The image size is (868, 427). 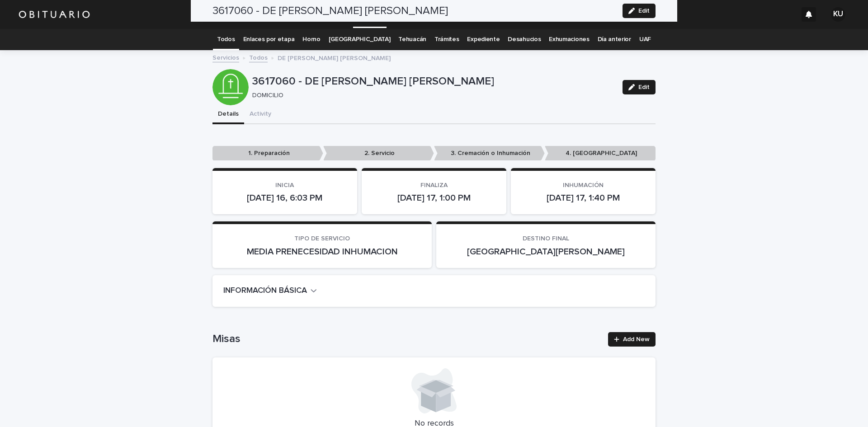 I want to click on img: HUM7g2VNRLqGMmR9WVqf, so click(x=54, y=14).